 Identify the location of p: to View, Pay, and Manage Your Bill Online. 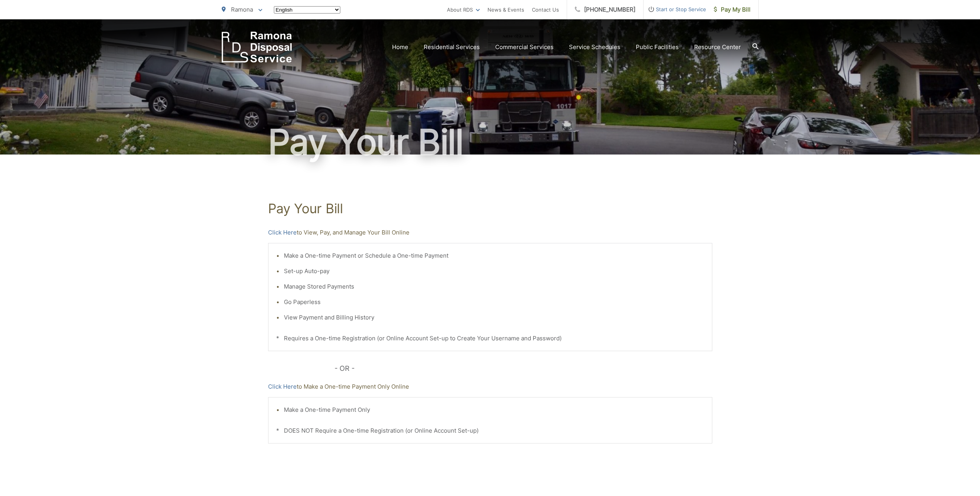
(490, 233).